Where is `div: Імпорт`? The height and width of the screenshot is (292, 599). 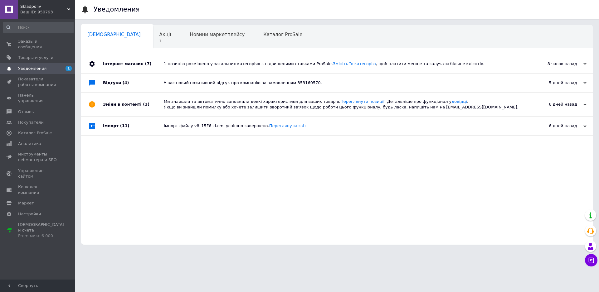 div: Імпорт is located at coordinates (133, 126).